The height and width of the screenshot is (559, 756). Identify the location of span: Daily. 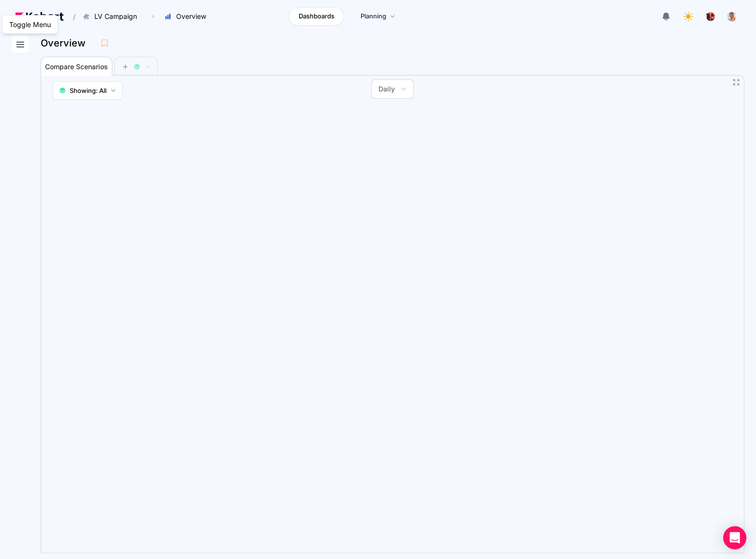
(387, 89).